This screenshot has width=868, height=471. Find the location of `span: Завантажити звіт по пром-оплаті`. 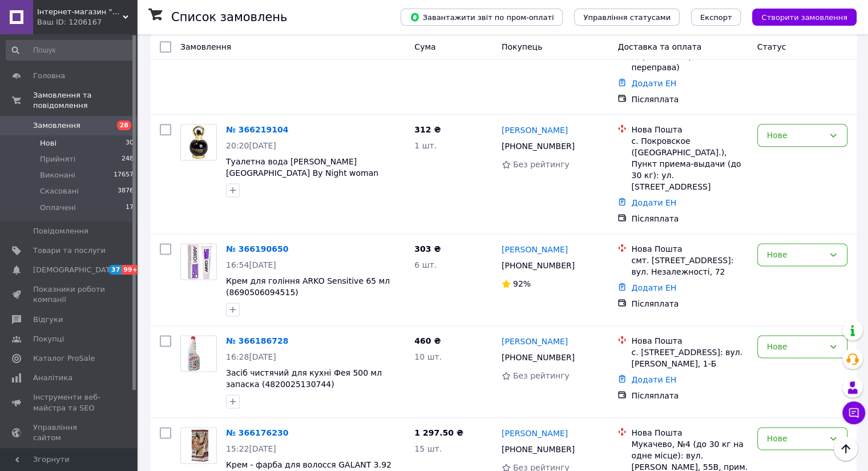

span: Завантажити звіт по пром-оплаті is located at coordinates (482, 17).